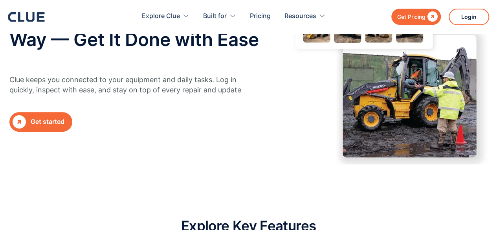 The width and height of the screenshot is (497, 230). I want to click on div: Get started, so click(48, 121).